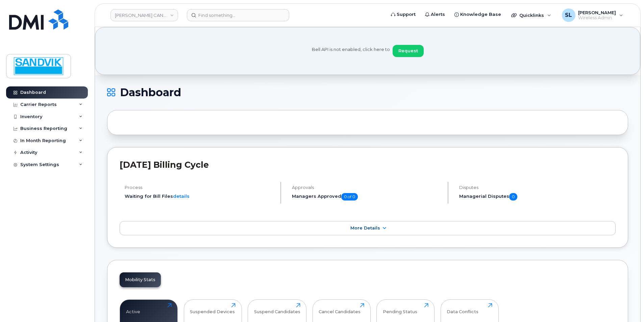 The height and width of the screenshot is (322, 644). I want to click on h5: Managerial Disputes, so click(537, 197).